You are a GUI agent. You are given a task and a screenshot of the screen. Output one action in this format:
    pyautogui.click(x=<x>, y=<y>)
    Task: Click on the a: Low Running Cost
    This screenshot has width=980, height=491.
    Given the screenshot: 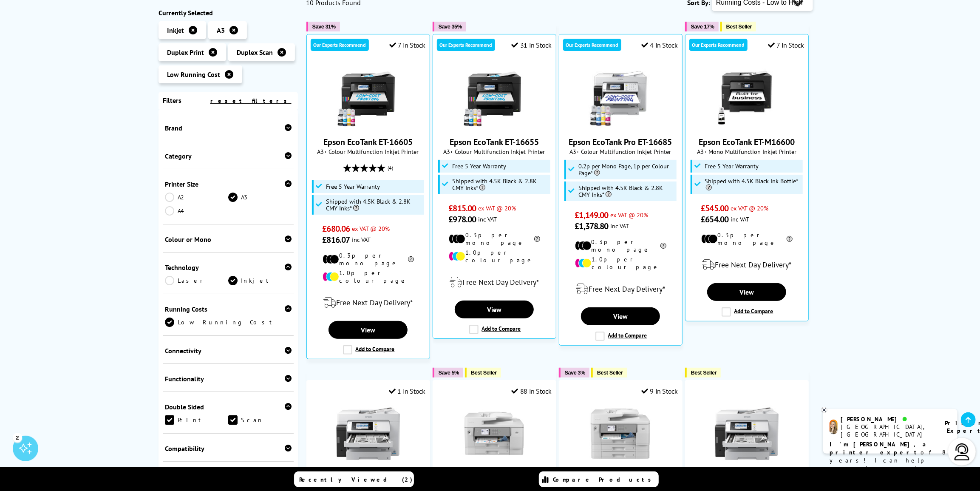 What is the action you would take?
    pyautogui.click(x=228, y=322)
    